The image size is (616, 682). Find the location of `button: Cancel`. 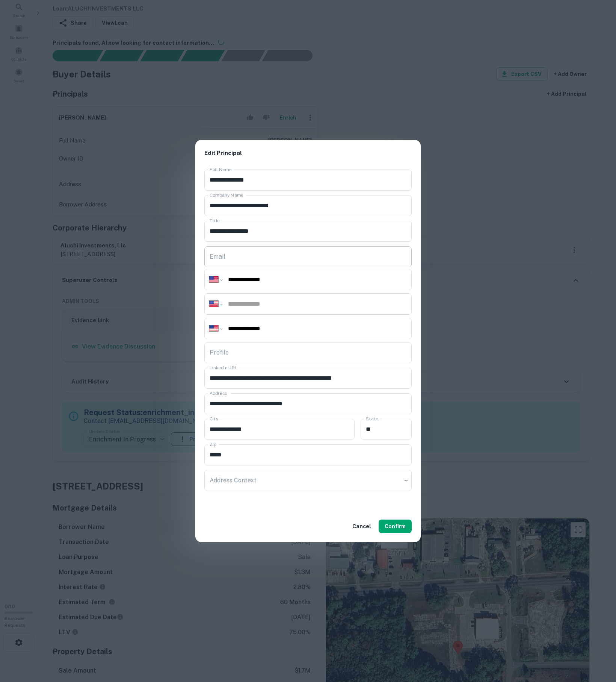

button: Cancel is located at coordinates (362, 526).